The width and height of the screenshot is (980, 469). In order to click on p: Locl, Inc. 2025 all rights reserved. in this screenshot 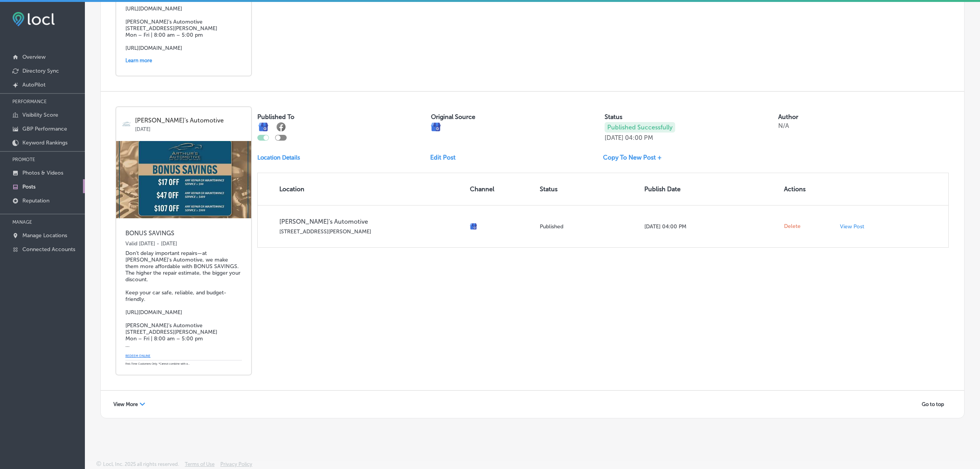, I will do `click(141, 463)`.